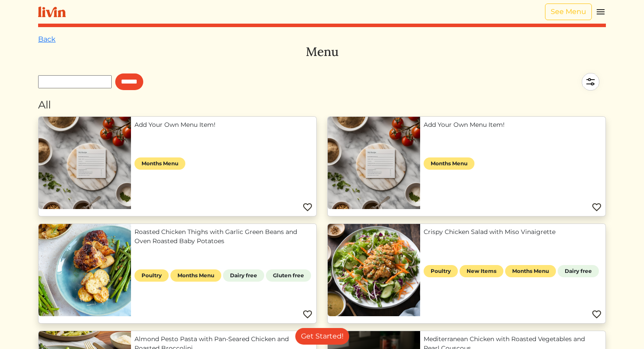 This screenshot has height=349, width=644. I want to click on a: Back, so click(47, 39).